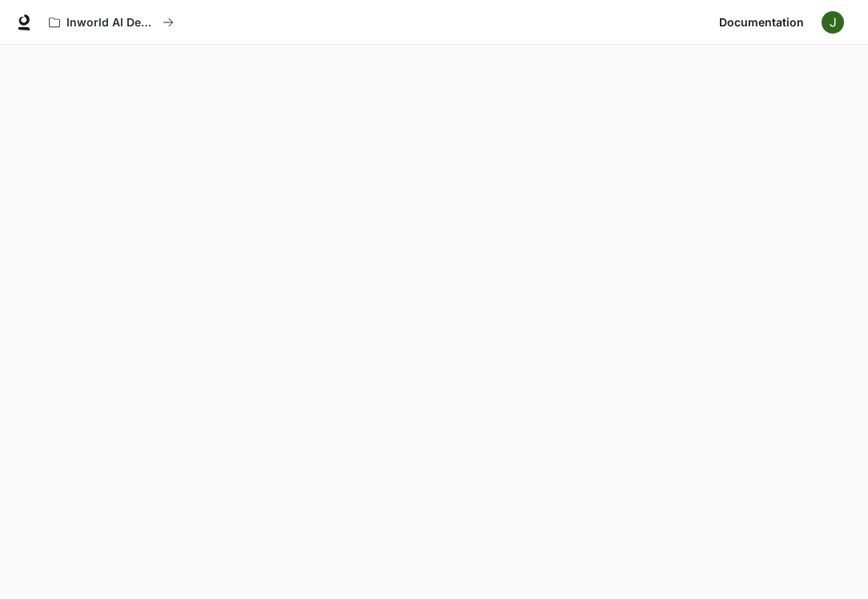 The width and height of the screenshot is (868, 599). What do you see at coordinates (111, 22) in the screenshot?
I see `button: All workspaces` at bounding box center [111, 22].